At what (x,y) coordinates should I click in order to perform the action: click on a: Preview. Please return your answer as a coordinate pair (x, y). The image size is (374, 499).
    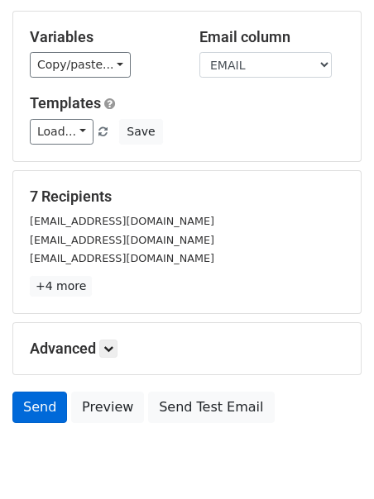
    Looking at the image, I should click on (107, 408).